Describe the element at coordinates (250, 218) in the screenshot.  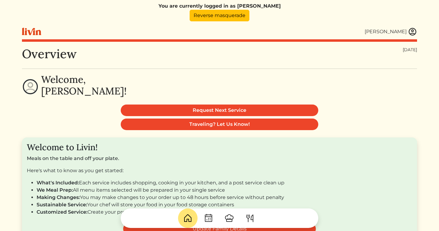
I see `img: ForkKnife-55491504ffdb50bab0c1e09e7649658475375261d09fd45db06cec23bce548bf.svg` at that location.